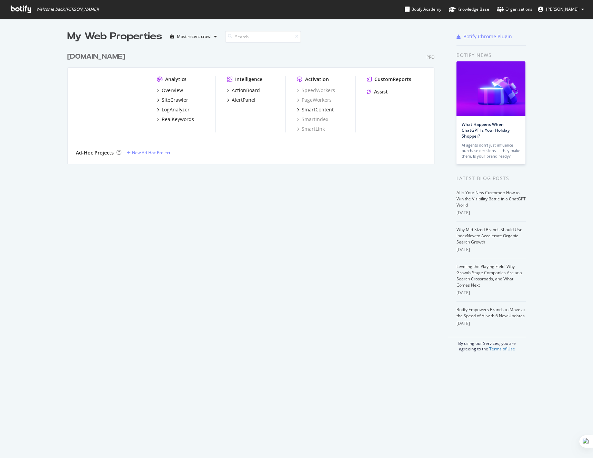 The width and height of the screenshot is (593, 458). I want to click on div: SmartContent, so click(318, 110).